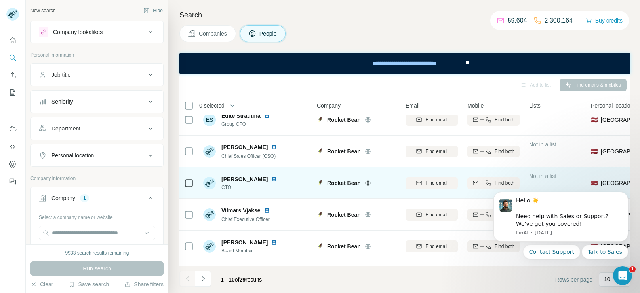 The width and height of the screenshot is (640, 293). What do you see at coordinates (63, 198) in the screenshot?
I see `div: Company` at bounding box center [63, 198].